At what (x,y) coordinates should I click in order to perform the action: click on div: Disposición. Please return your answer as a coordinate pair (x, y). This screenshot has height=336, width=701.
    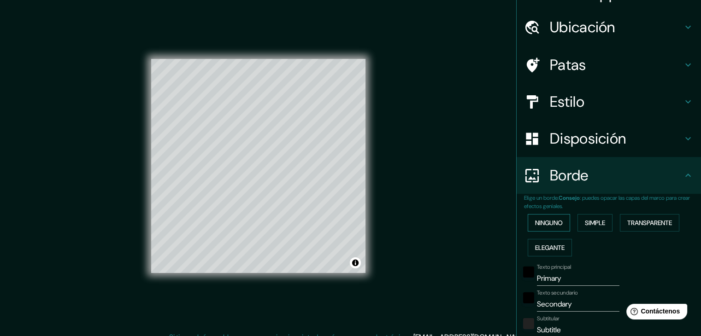
    Looking at the image, I should click on (609, 139).